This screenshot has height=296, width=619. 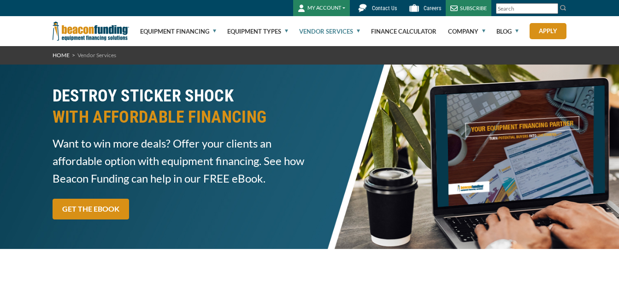 I want to click on a: Clear search text, so click(x=552, y=9).